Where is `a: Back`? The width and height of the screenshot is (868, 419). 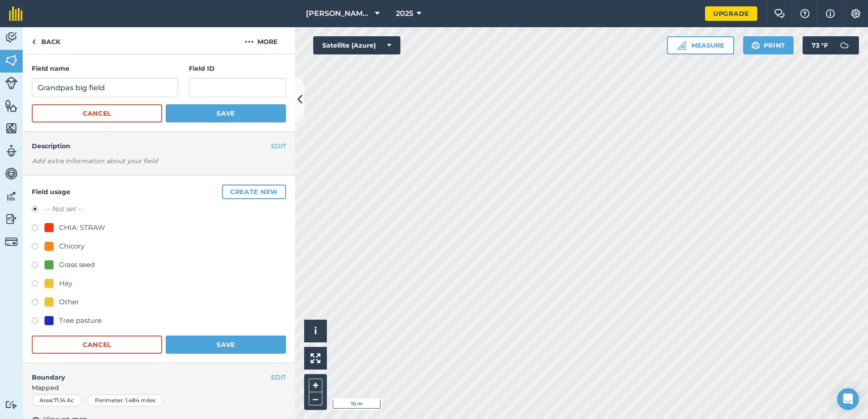
a: Back is located at coordinates (46, 41).